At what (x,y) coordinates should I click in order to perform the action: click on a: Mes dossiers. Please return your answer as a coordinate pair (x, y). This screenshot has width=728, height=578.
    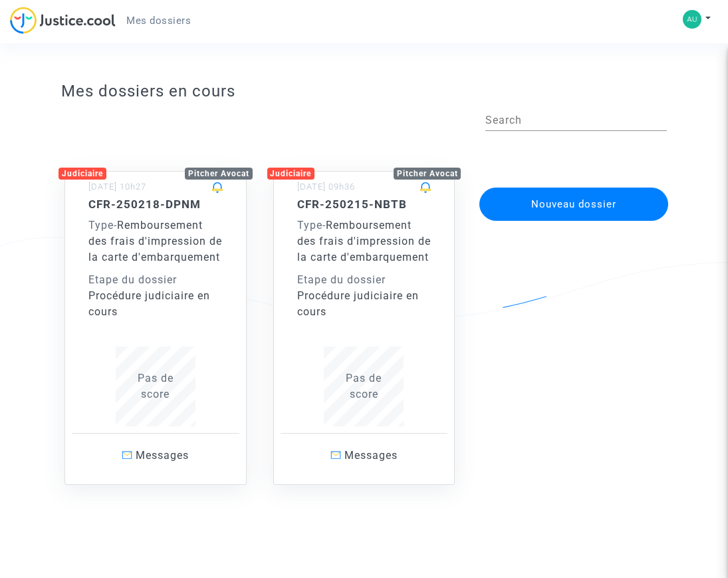
    Looking at the image, I should click on (158, 21).